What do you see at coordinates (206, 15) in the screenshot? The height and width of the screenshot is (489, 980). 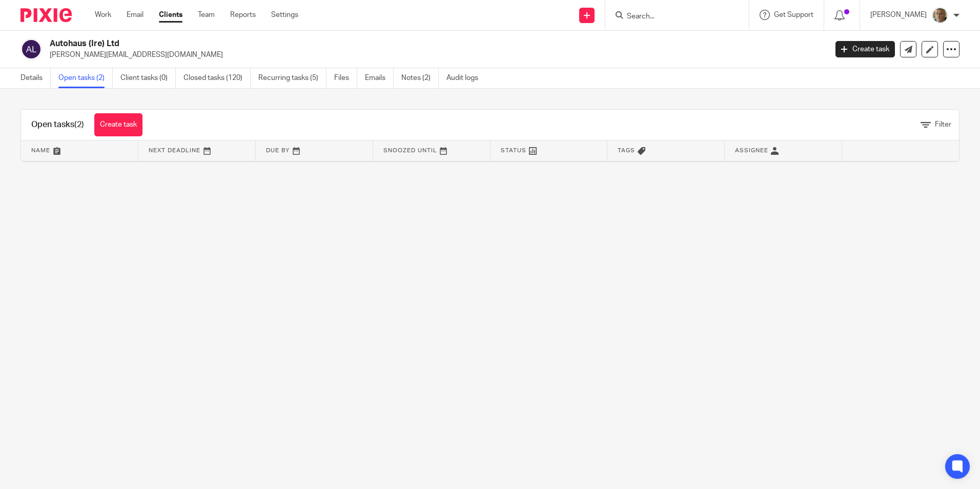 I see `a: Team` at bounding box center [206, 15].